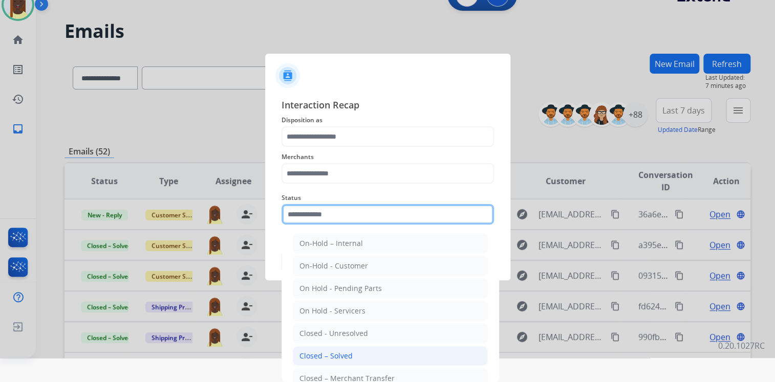 The width and height of the screenshot is (775, 382). I want to click on div: Closed - Unresolved, so click(334, 334).